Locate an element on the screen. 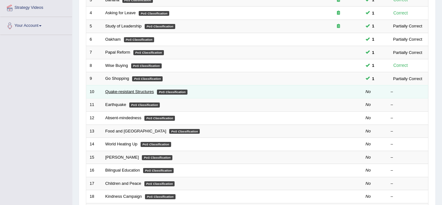  td: 15 is located at coordinates (94, 157).